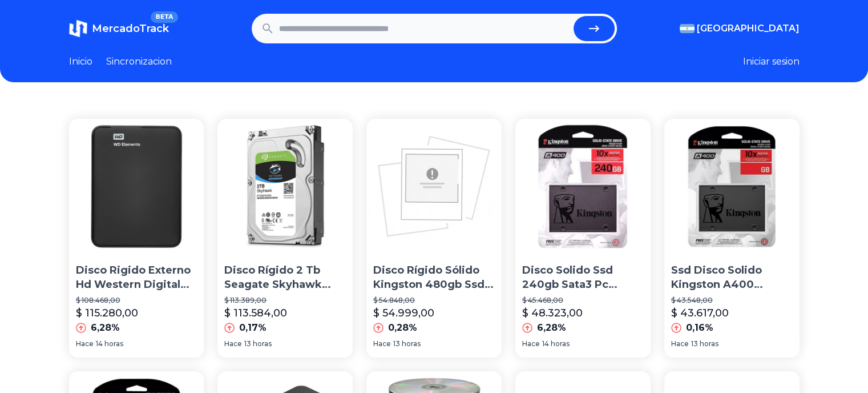 The height and width of the screenshot is (393, 868). Describe the element at coordinates (107, 313) in the screenshot. I see `p: $ 115.280,00` at that location.